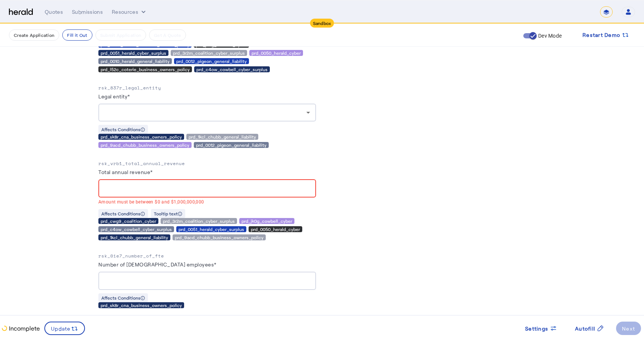 This screenshot has height=338, width=644. I want to click on div: prd_l52c_coterie_business_owners_policy, so click(145, 69).